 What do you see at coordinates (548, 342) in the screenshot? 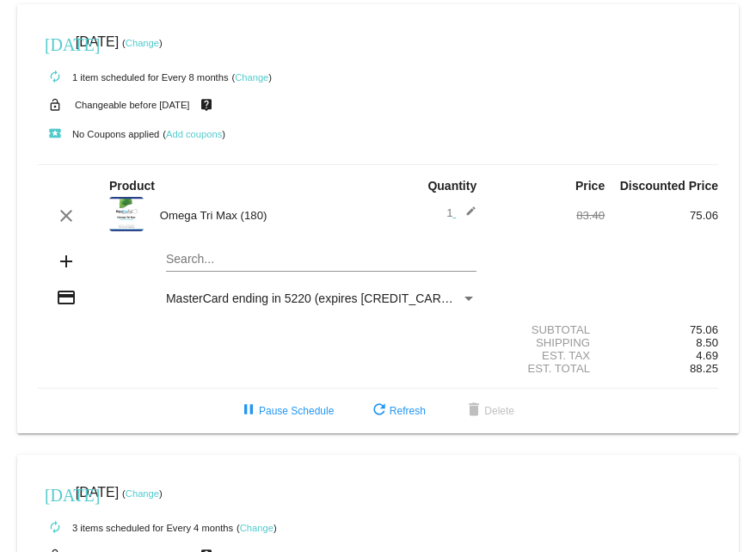
I see `div: Shipping` at bounding box center [548, 342].